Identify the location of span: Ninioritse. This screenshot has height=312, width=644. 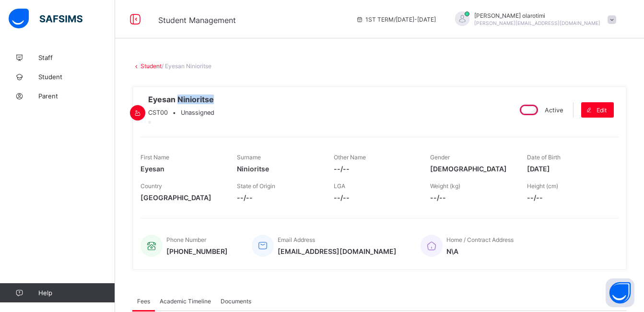
(277, 168).